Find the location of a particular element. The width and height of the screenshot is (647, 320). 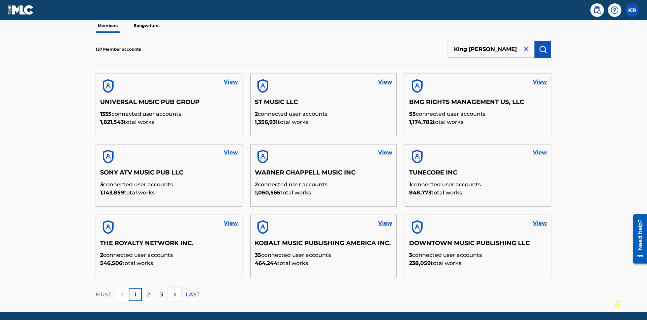

span: 35 is located at coordinates (258, 254).